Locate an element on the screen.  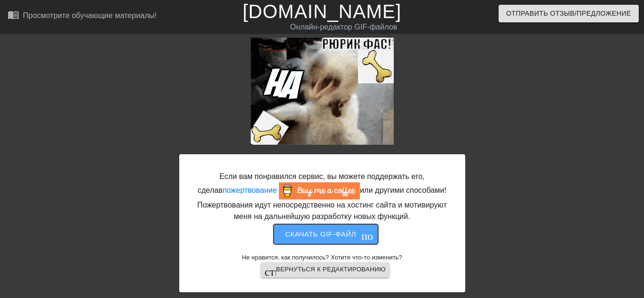
img: JFd7hQ7e.gif is located at coordinates (322, 91).